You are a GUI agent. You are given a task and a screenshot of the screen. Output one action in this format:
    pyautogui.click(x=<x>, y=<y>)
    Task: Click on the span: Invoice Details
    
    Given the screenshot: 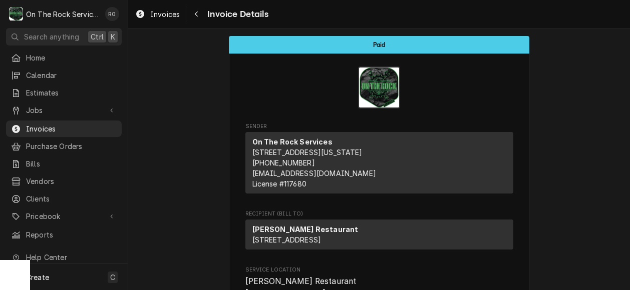 What is the action you would take?
    pyautogui.click(x=236, y=14)
    